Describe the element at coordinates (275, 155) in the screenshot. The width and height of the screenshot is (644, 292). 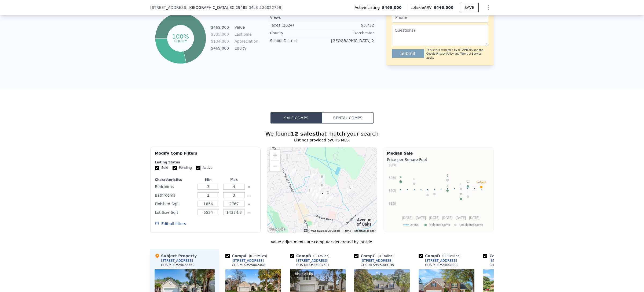
I see `button: Zoom in` at that location.